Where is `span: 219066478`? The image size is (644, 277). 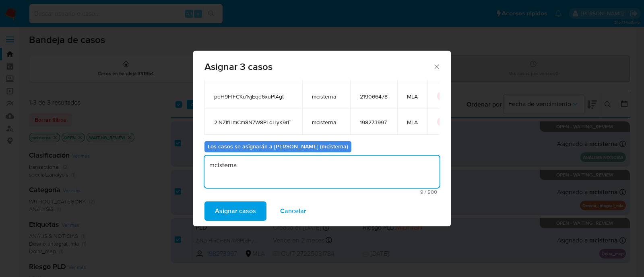
span: 219066478 is located at coordinates (373, 97).